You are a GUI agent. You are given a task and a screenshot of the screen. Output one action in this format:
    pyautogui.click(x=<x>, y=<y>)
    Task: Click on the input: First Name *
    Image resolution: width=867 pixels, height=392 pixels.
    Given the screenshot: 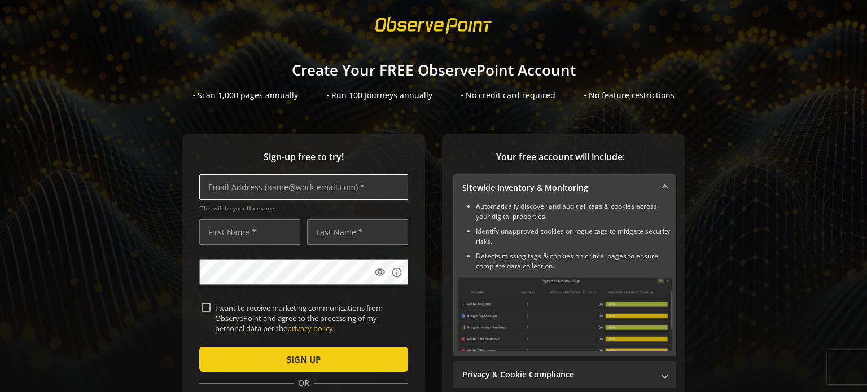 What is the action you would take?
    pyautogui.click(x=250, y=232)
    